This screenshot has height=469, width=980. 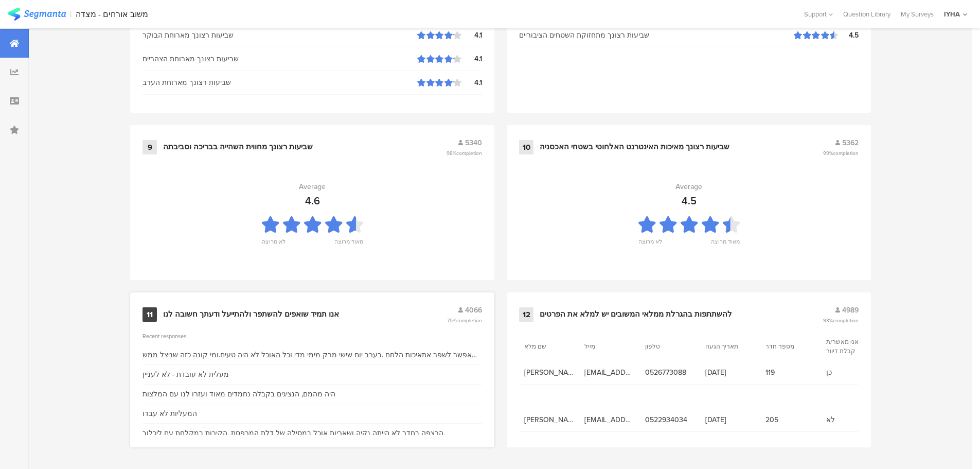 I want to click on img: segmanta logo, so click(x=36, y=14).